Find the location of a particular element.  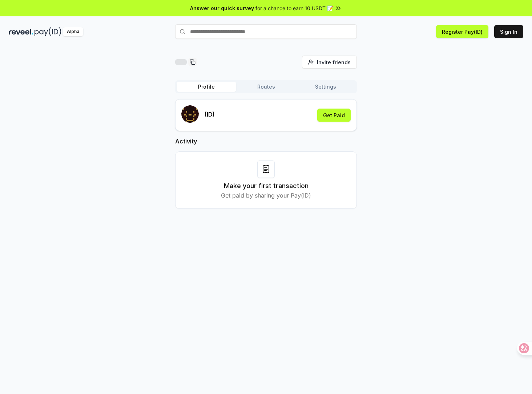

div: Alpha is located at coordinates (73, 32).